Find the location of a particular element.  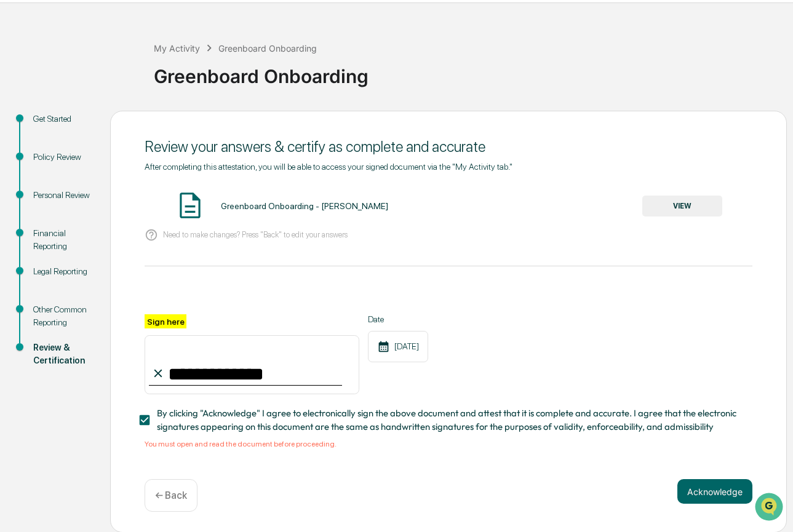

div: Financial Reporting is located at coordinates (61, 240).